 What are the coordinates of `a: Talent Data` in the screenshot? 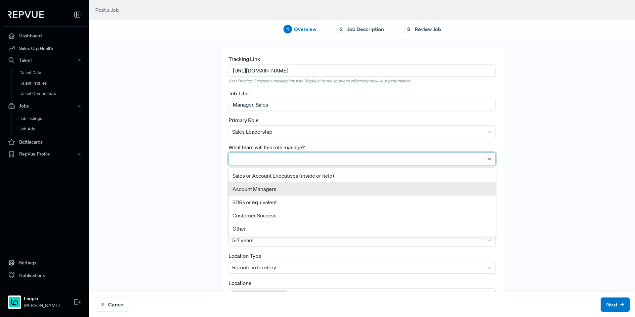 It's located at (54, 73).